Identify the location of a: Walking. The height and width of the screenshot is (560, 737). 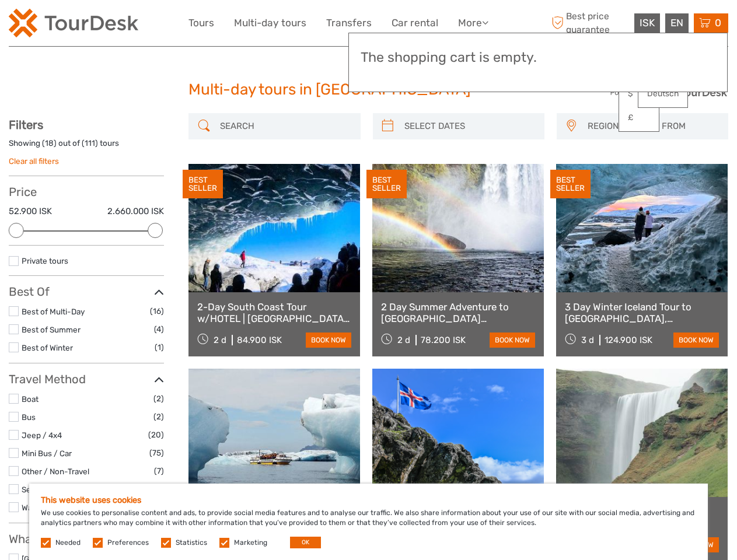
(35, 508).